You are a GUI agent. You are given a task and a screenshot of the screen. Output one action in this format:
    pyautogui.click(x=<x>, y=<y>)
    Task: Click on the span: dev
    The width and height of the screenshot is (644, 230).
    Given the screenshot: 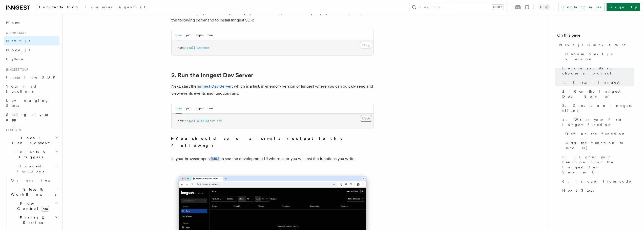 What is the action you would take?
    pyautogui.click(x=219, y=121)
    